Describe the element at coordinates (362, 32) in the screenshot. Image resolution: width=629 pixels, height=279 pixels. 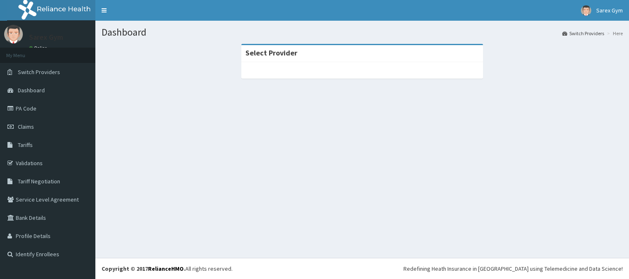
I see `h1: Dashboard` at that location.